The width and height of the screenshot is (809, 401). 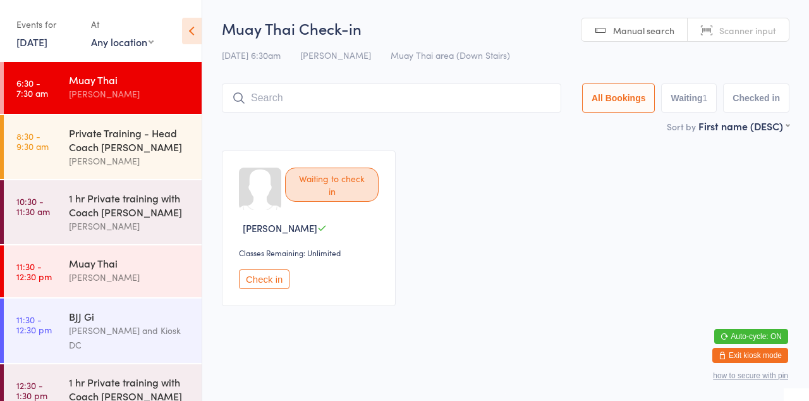 I want to click on button: how to secure with pin, so click(x=750, y=375).